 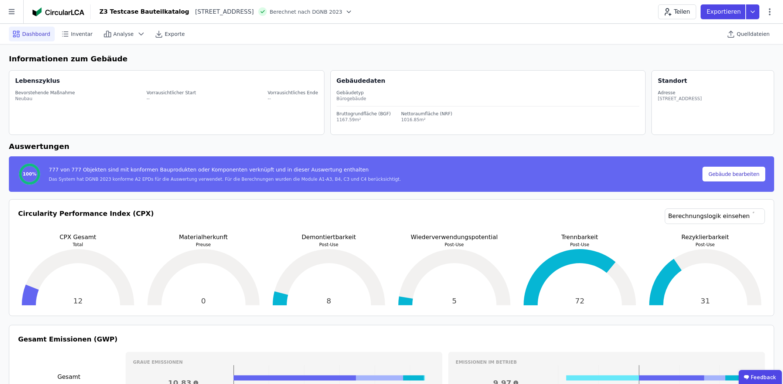 I want to click on span: Quelldateien, so click(x=753, y=34).